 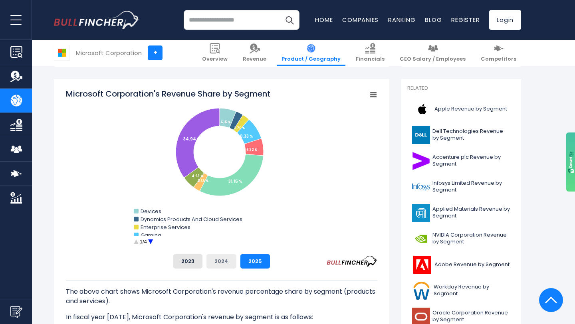 I want to click on img: DELL logo, so click(x=421, y=135).